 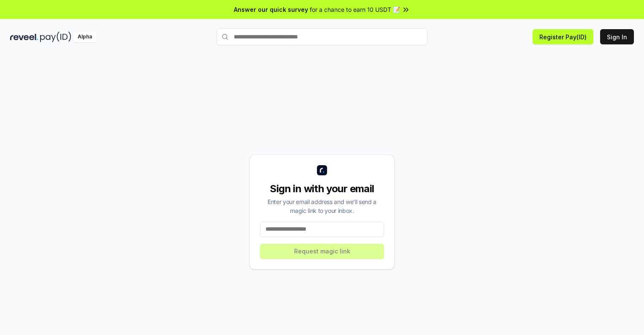 I want to click on img: logo_small, so click(x=322, y=170).